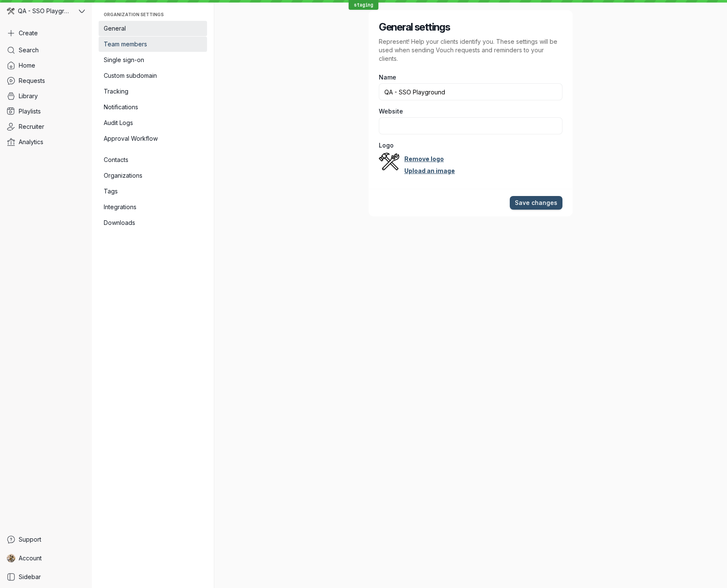  Describe the element at coordinates (10, 11) in the screenshot. I see `img: QA - SSO Playground avatar` at that location.